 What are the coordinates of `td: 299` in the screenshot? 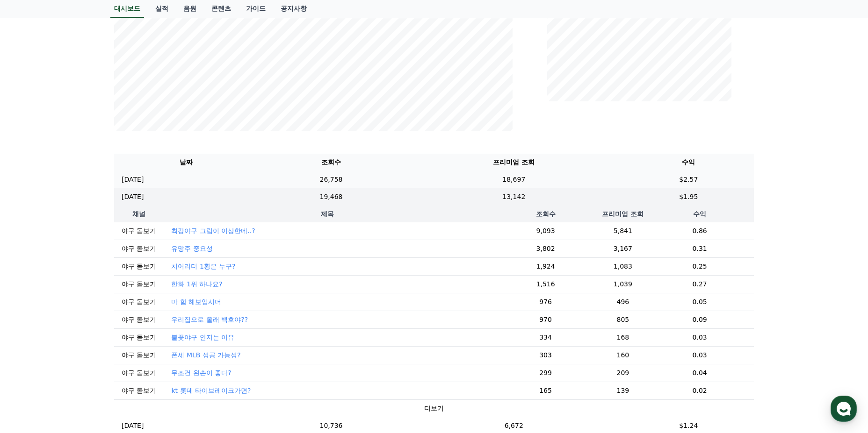 It's located at (546, 373).